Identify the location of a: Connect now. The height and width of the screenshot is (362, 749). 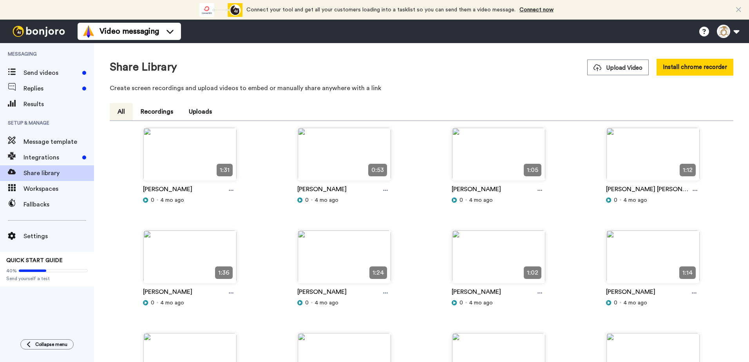
(536, 10).